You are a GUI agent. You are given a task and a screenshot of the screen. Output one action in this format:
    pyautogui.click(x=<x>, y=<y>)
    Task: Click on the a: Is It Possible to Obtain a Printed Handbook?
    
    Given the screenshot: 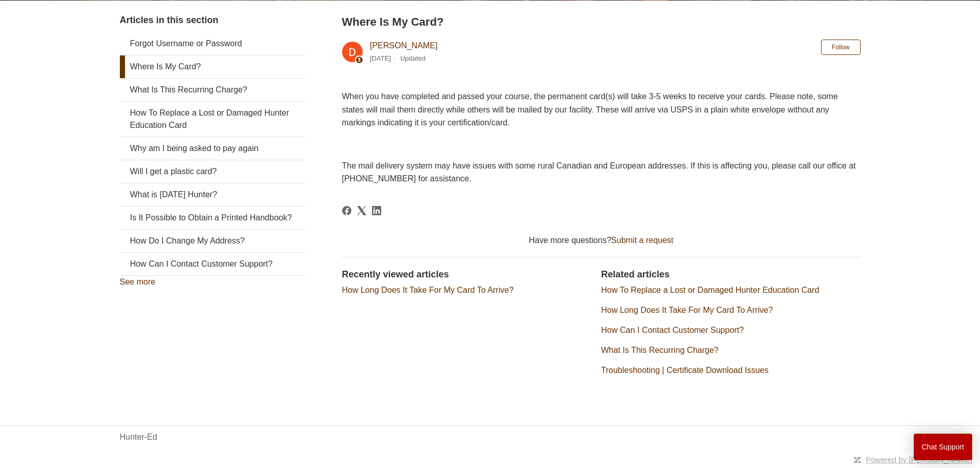 What is the action you would take?
    pyautogui.click(x=212, y=218)
    